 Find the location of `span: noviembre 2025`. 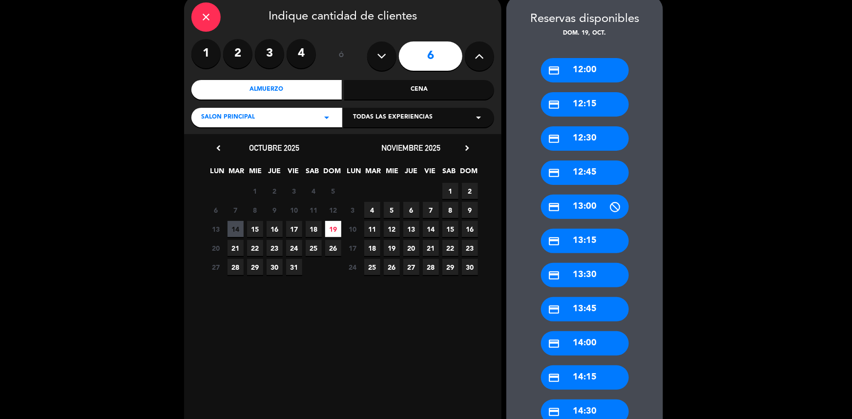

span: noviembre 2025 is located at coordinates (411, 148).